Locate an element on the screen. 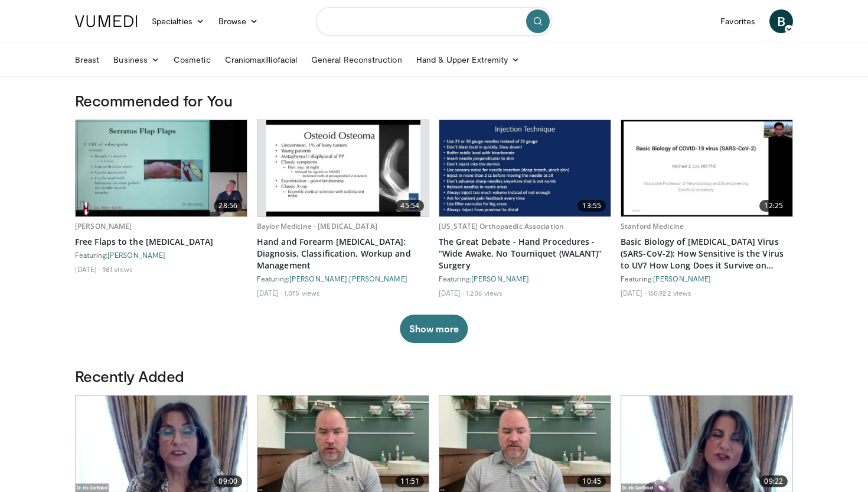  img: d9ddfd97-e350-47c1-a34d-5d400e773739.620x360_q85_upscale.jpg is located at coordinates (161, 443).